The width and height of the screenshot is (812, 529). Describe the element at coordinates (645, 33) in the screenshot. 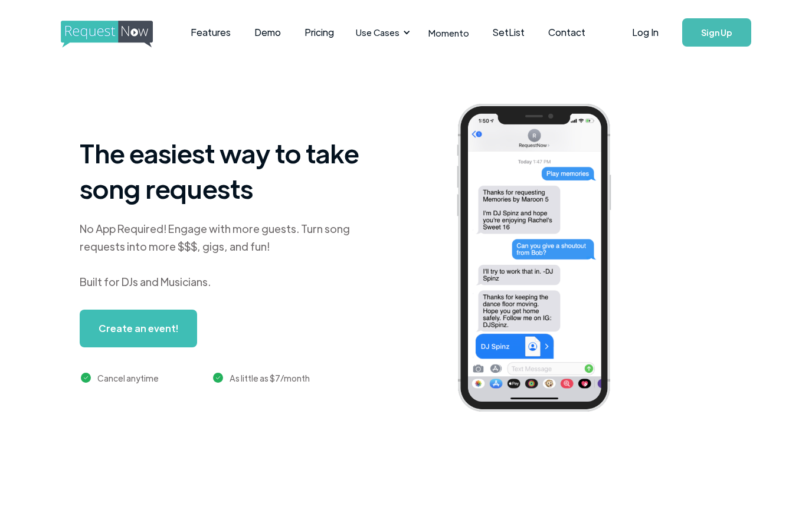

I see `a: Log In` at that location.